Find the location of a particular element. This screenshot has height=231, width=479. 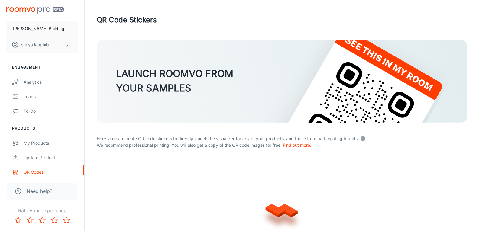

h3: LAUNCH ROOMVO FROM YOUR SAMPLES is located at coordinates (175, 81).